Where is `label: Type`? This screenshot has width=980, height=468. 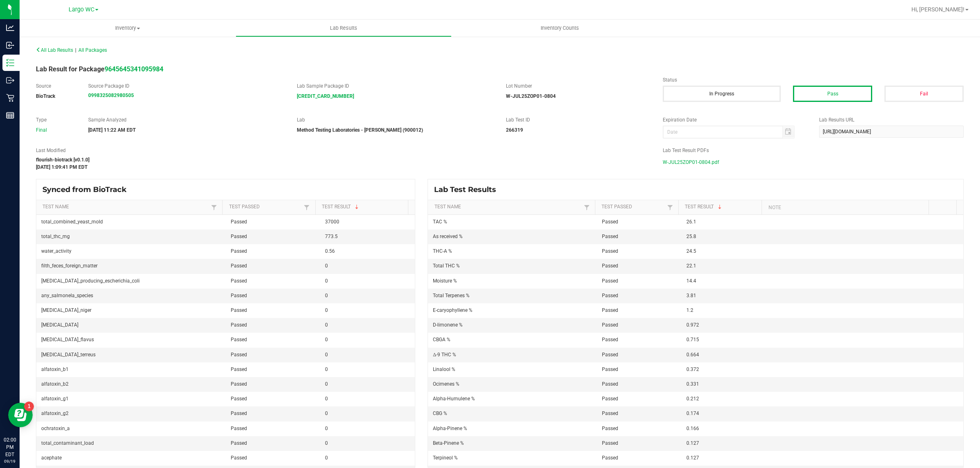
label: Type is located at coordinates (56, 120).